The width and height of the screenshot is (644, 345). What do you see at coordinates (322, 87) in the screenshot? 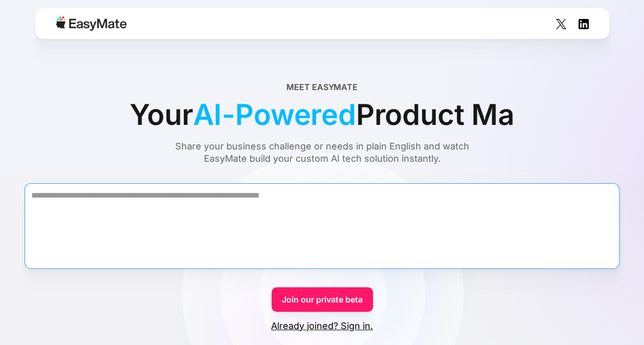
I see `div: Meet EasyMate` at bounding box center [322, 87].